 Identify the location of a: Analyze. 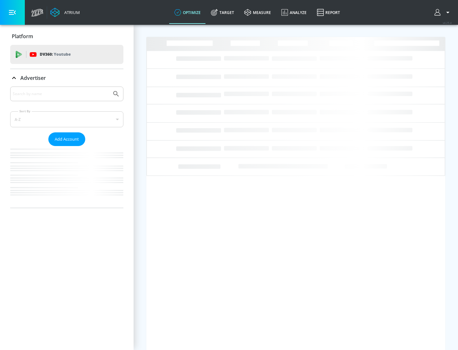
(294, 12).